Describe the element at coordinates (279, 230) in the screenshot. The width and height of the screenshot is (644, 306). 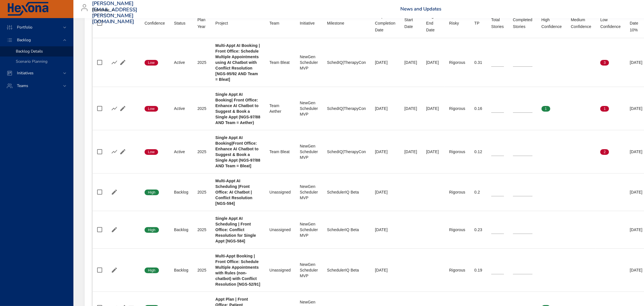
I see `div: Unassigned` at that location.